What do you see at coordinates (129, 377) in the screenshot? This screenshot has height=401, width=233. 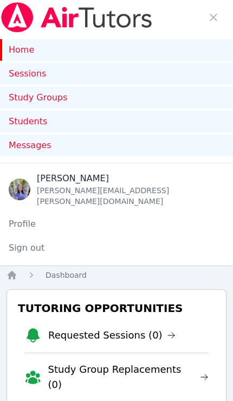 I see `a: Study Group Replacements (0)` at bounding box center [129, 377].